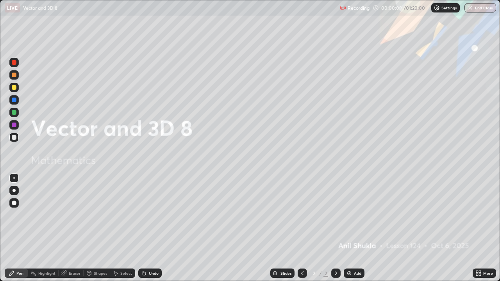 The width and height of the screenshot is (500, 281). I want to click on div: Undo, so click(154, 274).